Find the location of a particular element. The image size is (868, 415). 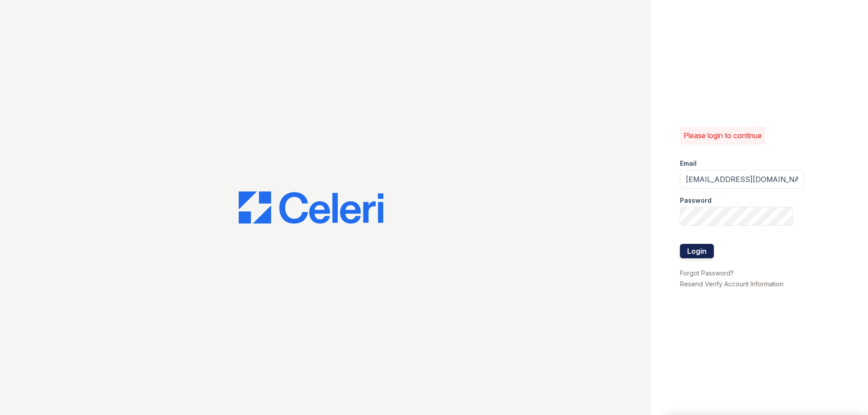

img: CE_Logo_Blue-a8612792a0a2168367f1c8372b55b34899dd931a85d93a1a3d3e32e68fde9ad4.png is located at coordinates (311, 208).